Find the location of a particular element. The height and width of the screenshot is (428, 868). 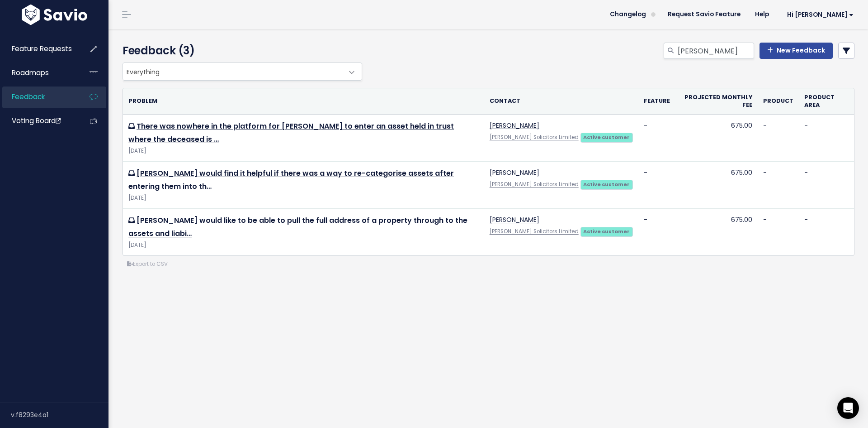

a: Roadmaps is located at coordinates (38, 73).